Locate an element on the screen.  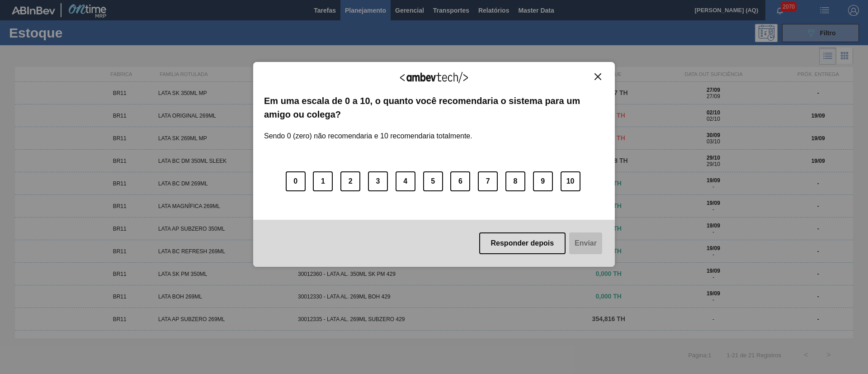
label: Sendo 0 (zero) não recomendaria e 10 recomendaria totalmente. is located at coordinates (368, 131).